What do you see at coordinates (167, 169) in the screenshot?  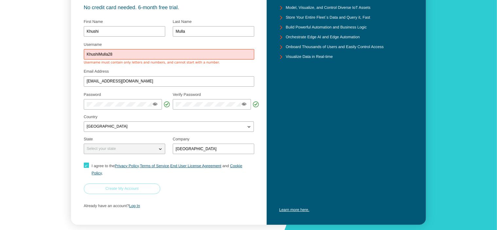 I see `a: Cookie Policy` at bounding box center [167, 169].